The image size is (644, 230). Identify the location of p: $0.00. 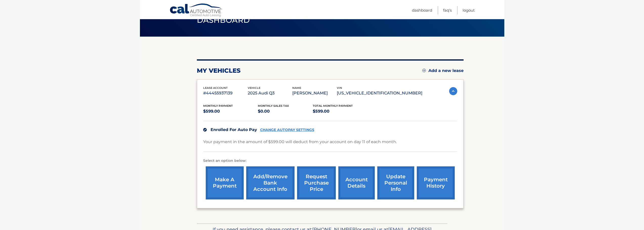
(286, 111).